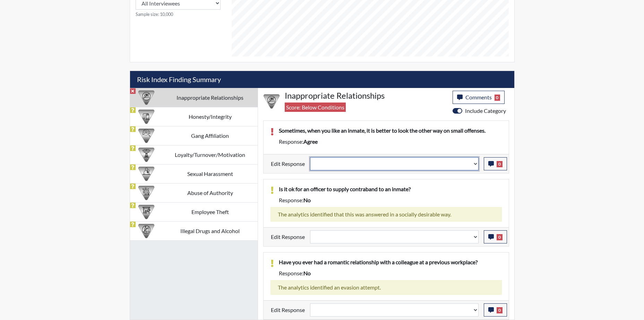 The image size is (644, 320). I want to click on span: Comments, so click(479, 97).